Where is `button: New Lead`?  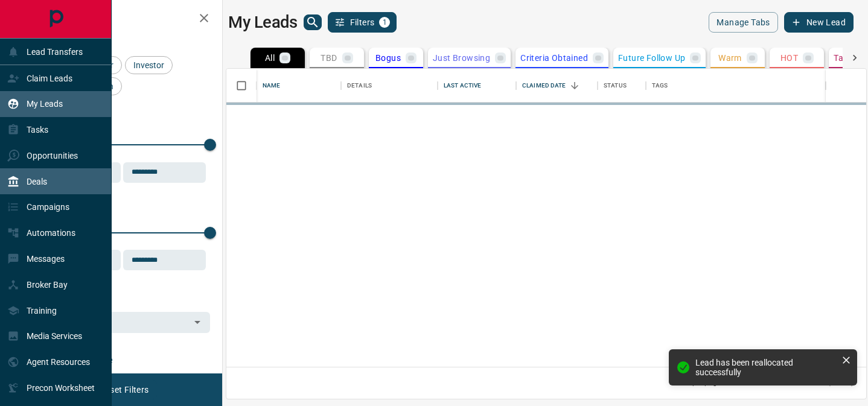
button: New Lead is located at coordinates (819, 22).